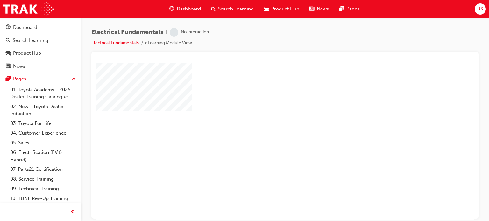  What do you see at coordinates (40, 47) in the screenshot?
I see `button: DashboardSearch LearningProduct HubNews` at bounding box center [40, 47].